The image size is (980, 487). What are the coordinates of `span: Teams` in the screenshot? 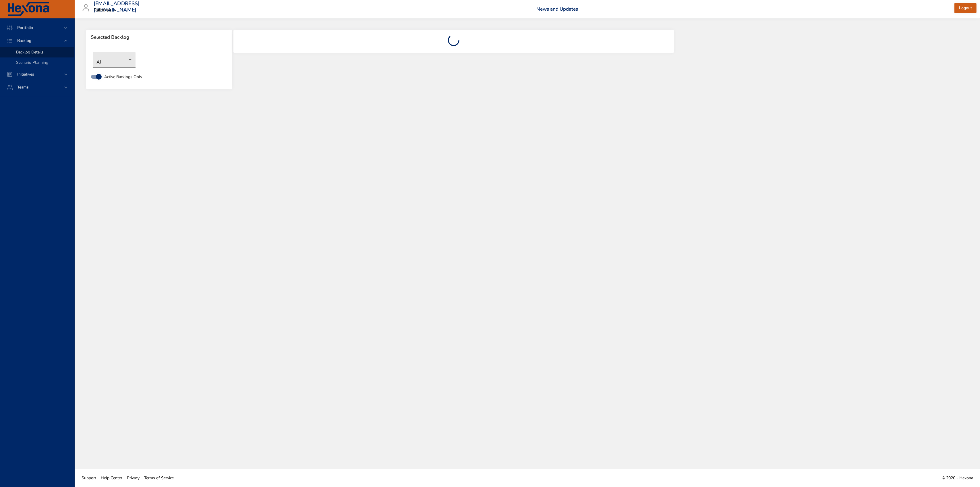 It's located at (23, 87).